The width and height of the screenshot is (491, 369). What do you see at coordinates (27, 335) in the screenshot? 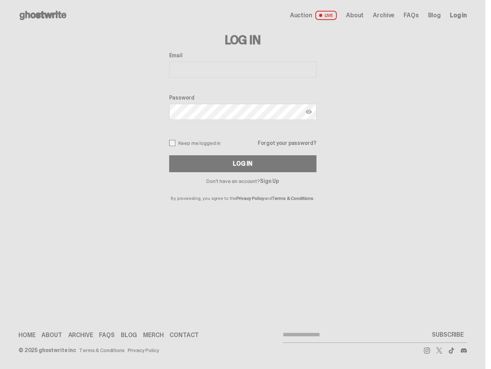
I see `a: Home` at bounding box center [27, 335].